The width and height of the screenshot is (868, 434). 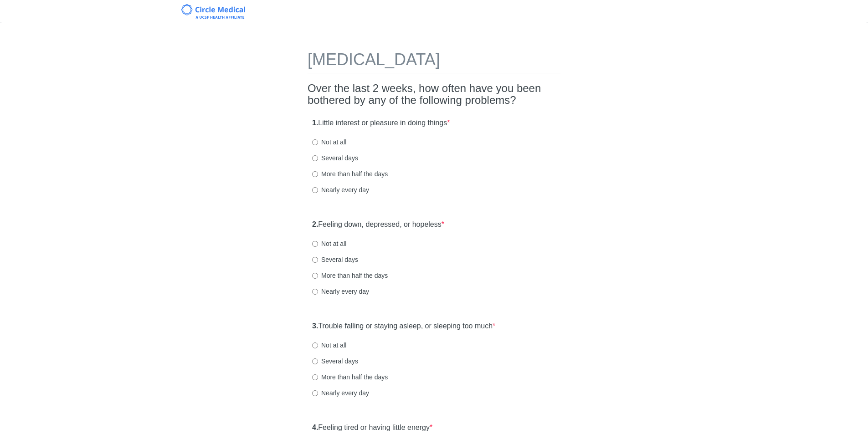 I want to click on label: Feeling tired or having little energy, so click(x=372, y=428).